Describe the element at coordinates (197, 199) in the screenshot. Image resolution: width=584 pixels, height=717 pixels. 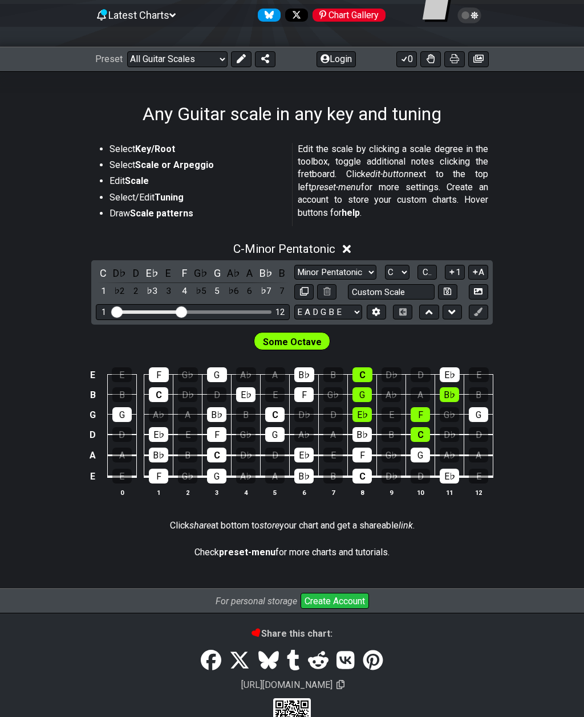
I see `li: Select/Edit` at that location.